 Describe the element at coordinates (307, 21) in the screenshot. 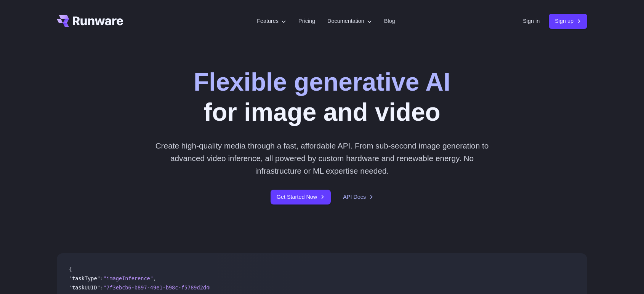

I see `a: Pricing` at that location.